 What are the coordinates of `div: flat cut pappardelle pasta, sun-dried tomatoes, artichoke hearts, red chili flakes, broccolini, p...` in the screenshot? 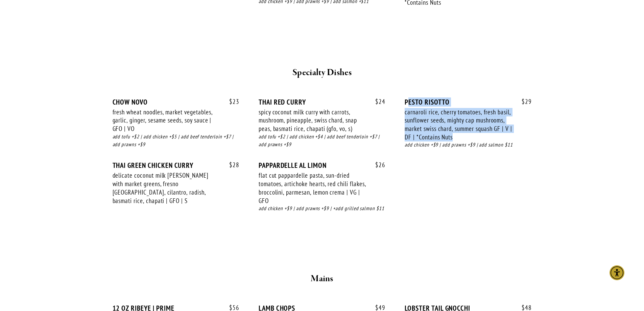 It's located at (312, 188).